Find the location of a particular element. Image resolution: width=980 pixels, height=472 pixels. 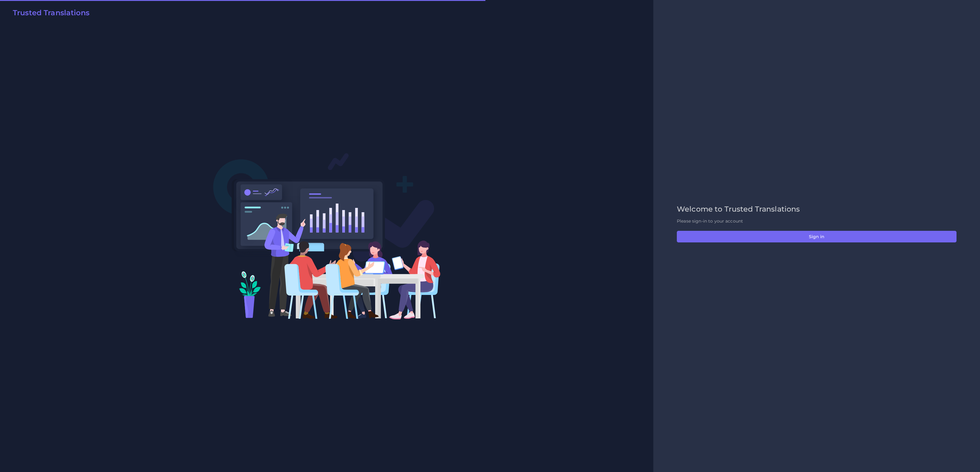

h2: Trusted Translations is located at coordinates (51, 13).